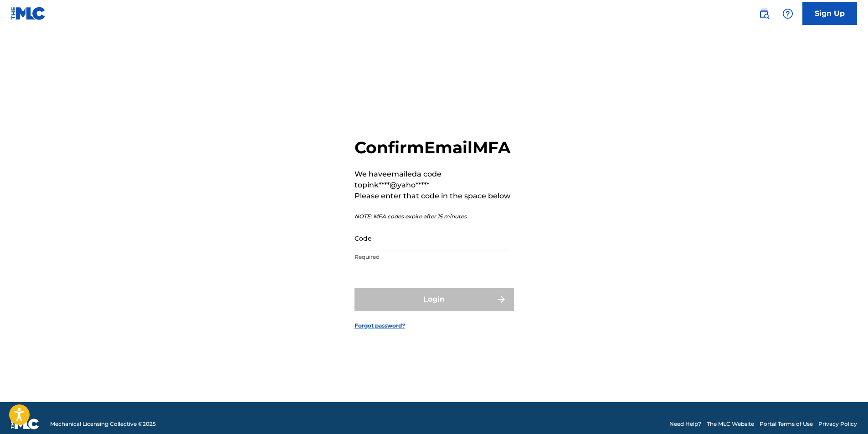 Image resolution: width=868 pixels, height=434 pixels. I want to click on a: Public Search, so click(764, 14).